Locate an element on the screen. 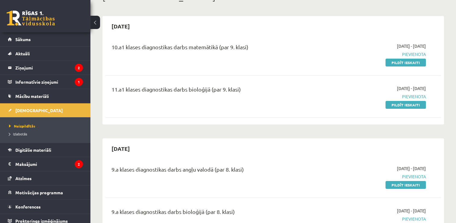 The height and width of the screenshot is (223, 456). a: Aktuāli is located at coordinates (45, 53).